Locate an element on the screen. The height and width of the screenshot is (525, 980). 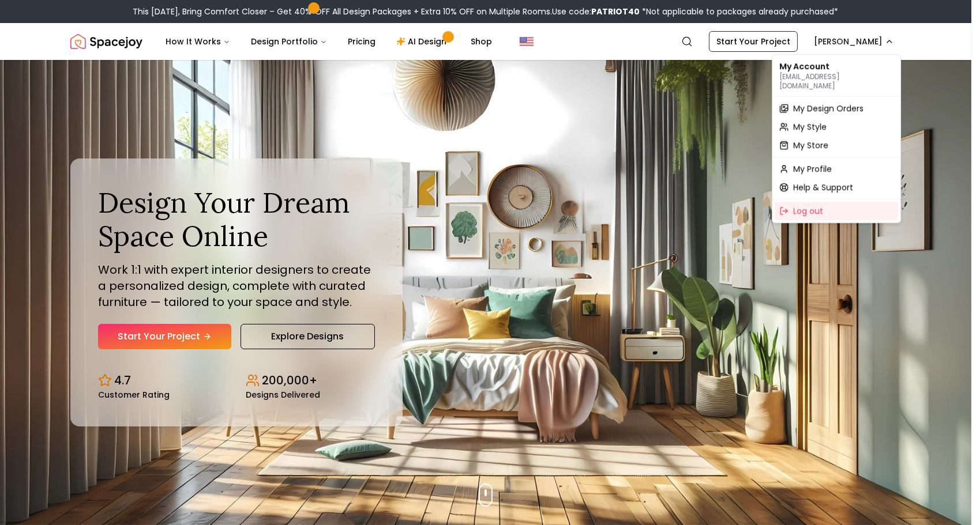
span: My Style is located at coordinates (809, 127).